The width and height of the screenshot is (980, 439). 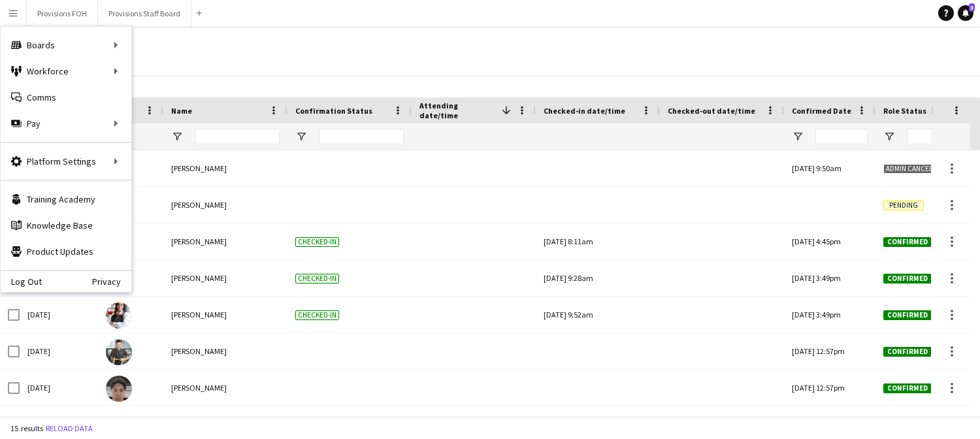 What do you see at coordinates (966, 13) in the screenshot?
I see `a: 3` at bounding box center [966, 13].